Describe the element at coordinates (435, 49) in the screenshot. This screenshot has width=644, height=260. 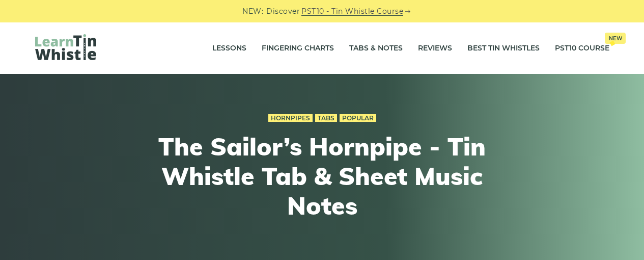
I see `a: Reviews` at that location.